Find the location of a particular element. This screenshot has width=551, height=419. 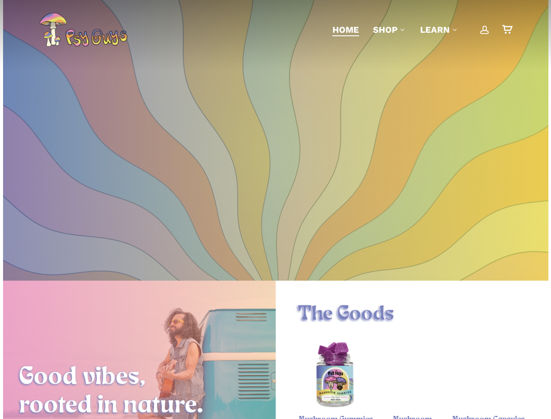

a: Psychedelic Mushroom Gummies is located at coordinates (336, 375).